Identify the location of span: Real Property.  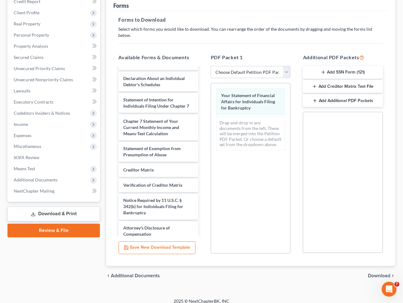
(27, 24).